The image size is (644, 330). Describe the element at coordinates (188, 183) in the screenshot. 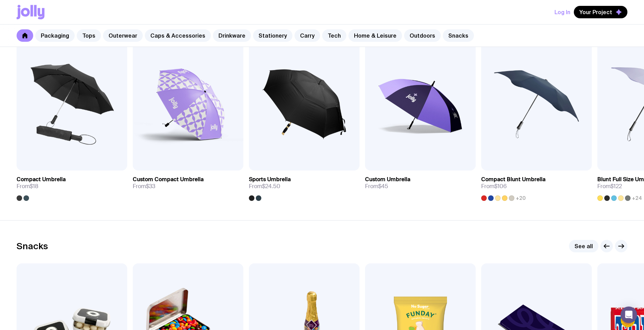

I see `a: Custom Compact UmbrellaFrom$33` at that location.